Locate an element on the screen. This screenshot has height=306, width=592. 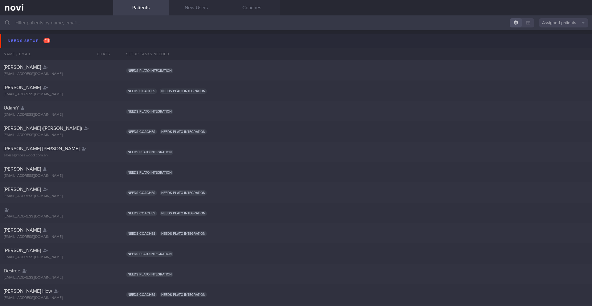
div: eloise@mosswood.com.ah is located at coordinates (56, 155).